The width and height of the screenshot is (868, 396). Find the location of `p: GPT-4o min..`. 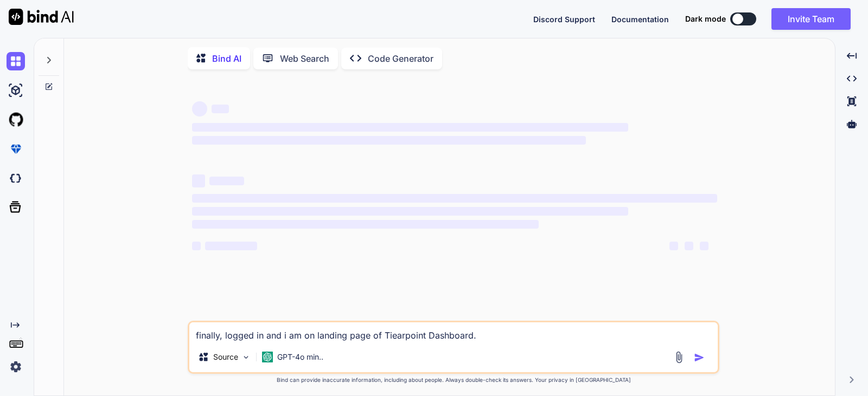

p: GPT-4o min.. is located at coordinates (300, 358).